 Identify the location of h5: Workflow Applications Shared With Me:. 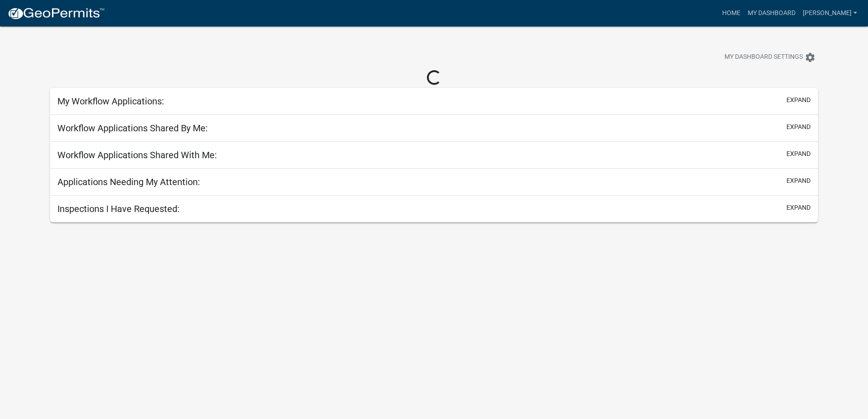
(137, 155).